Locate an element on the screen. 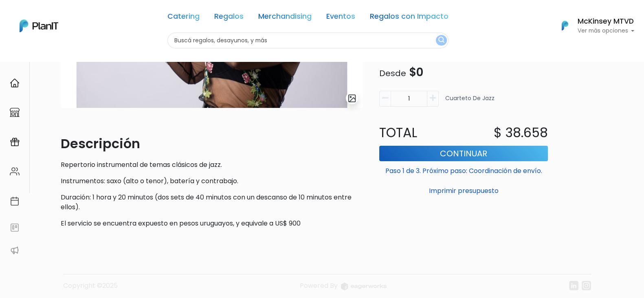 The image size is (644, 298). img: marketplace-4ceaa7011d94191e9ded77b95e3339b90024bf715f7c57f8cf31f2d8c509eaba.svg is located at coordinates (15, 113).